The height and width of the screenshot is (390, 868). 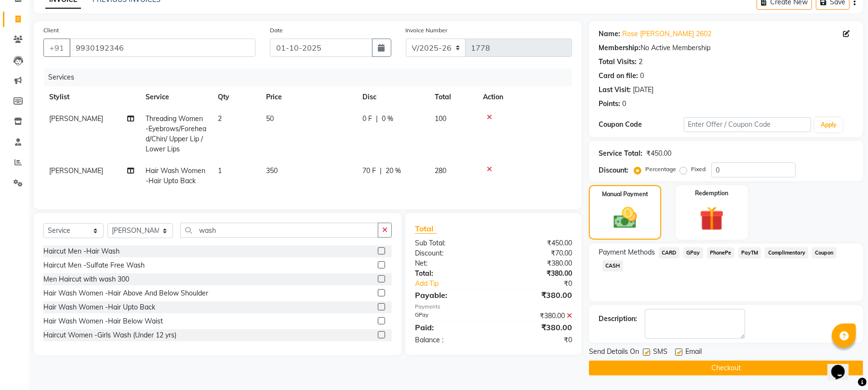 What do you see at coordinates (51, 30) in the screenshot?
I see `label: Client` at bounding box center [51, 30].